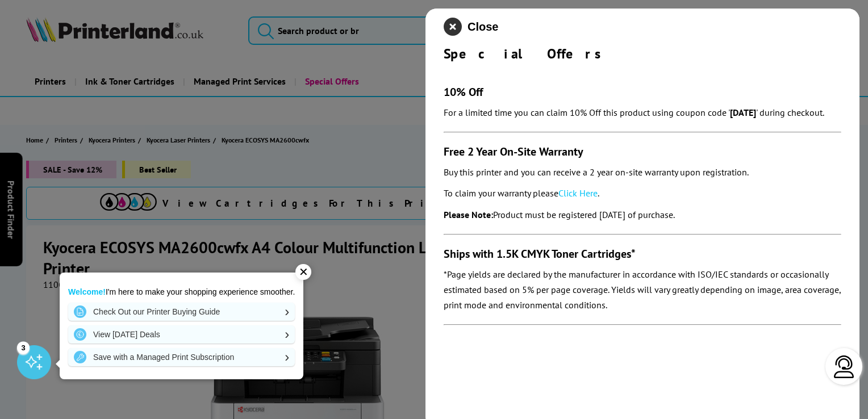 The width and height of the screenshot is (868, 419). Describe the element at coordinates (642, 151) in the screenshot. I see `h3: Free 2 Year On-Site Warranty` at that location.